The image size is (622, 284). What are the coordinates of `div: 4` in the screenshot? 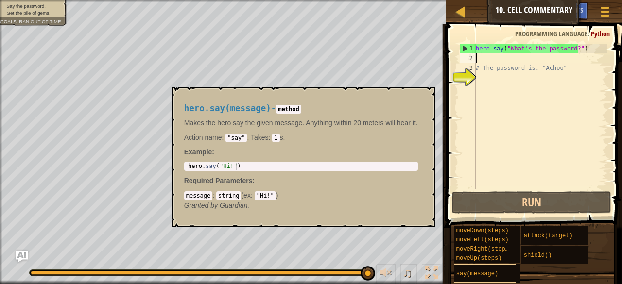 It's located at (467, 78).